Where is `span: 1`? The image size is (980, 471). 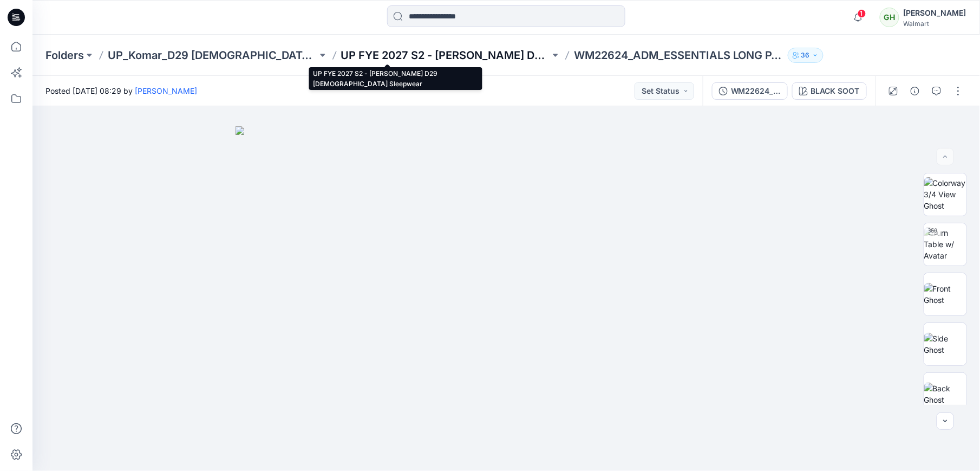 span: 1 is located at coordinates (862, 14).